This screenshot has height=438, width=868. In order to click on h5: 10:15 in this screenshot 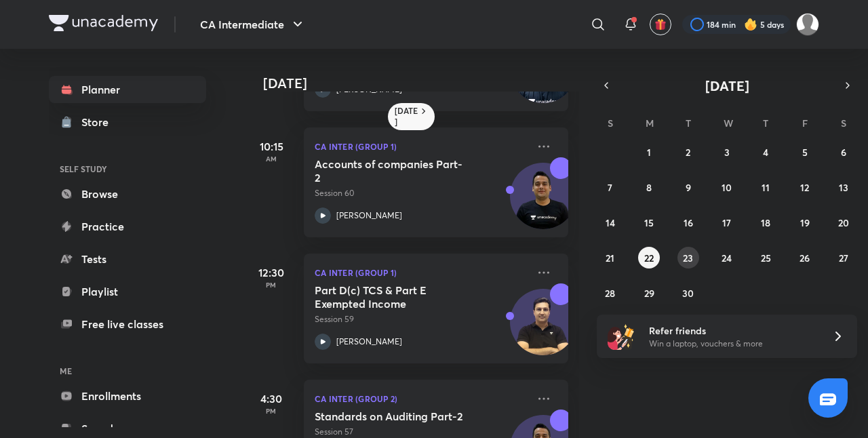, I will do `click(271, 146)`.